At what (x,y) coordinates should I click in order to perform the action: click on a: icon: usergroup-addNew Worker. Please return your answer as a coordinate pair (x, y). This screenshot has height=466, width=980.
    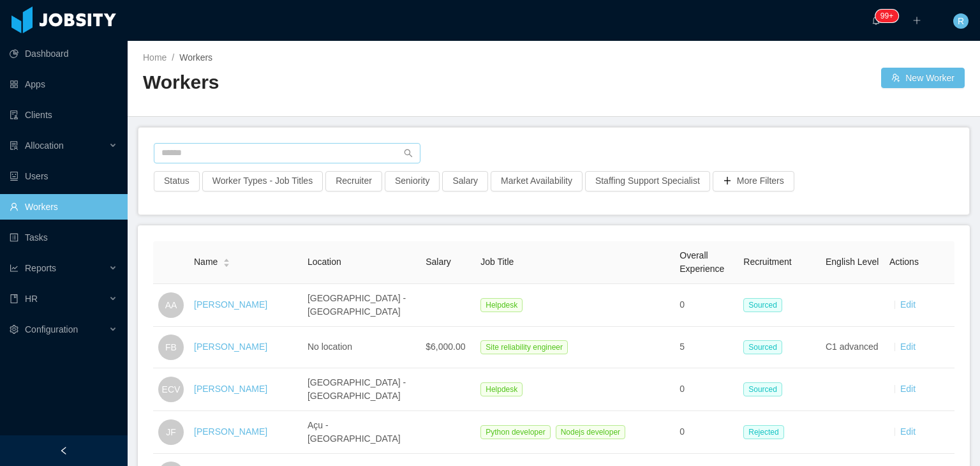
    Looking at the image, I should click on (923, 78).